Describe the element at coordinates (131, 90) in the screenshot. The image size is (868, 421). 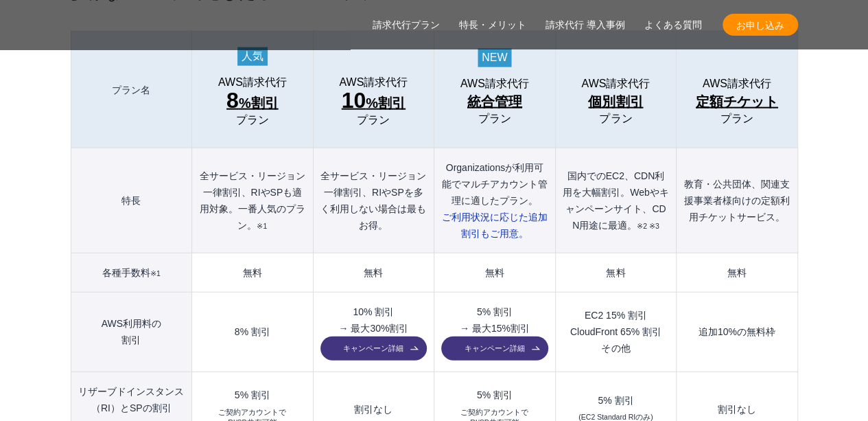
I see `th: プラン名` at that location.